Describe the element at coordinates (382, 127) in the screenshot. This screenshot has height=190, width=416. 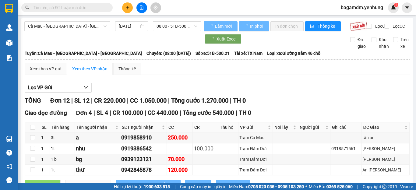
I see `span: ĐC Giao` at that location.